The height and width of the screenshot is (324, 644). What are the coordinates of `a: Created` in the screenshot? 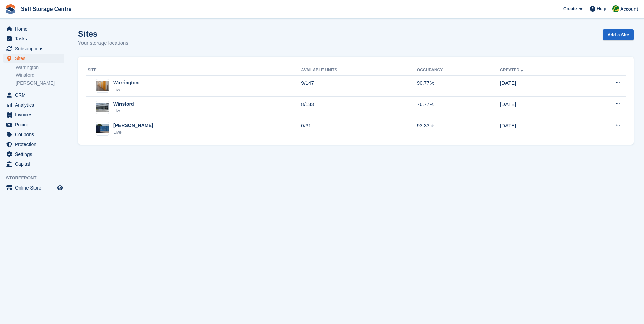 It's located at (512, 70).